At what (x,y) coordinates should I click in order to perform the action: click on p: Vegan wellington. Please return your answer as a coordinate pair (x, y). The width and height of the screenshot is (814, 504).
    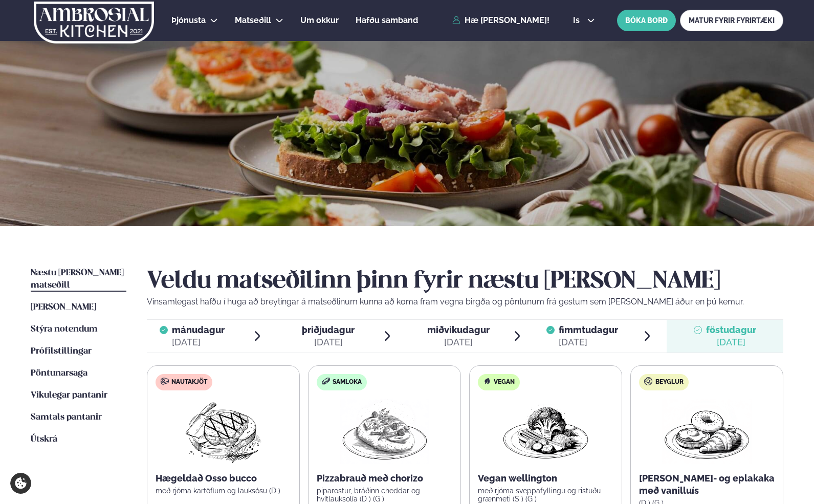
    Looking at the image, I should click on (546, 478).